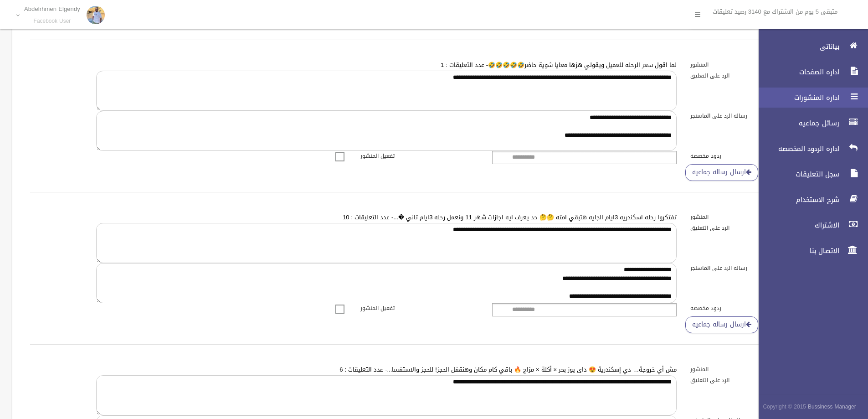 The height and width of the screenshot is (419, 868). Describe the element at coordinates (809, 46) in the screenshot. I see `a: بياناتى` at that location.